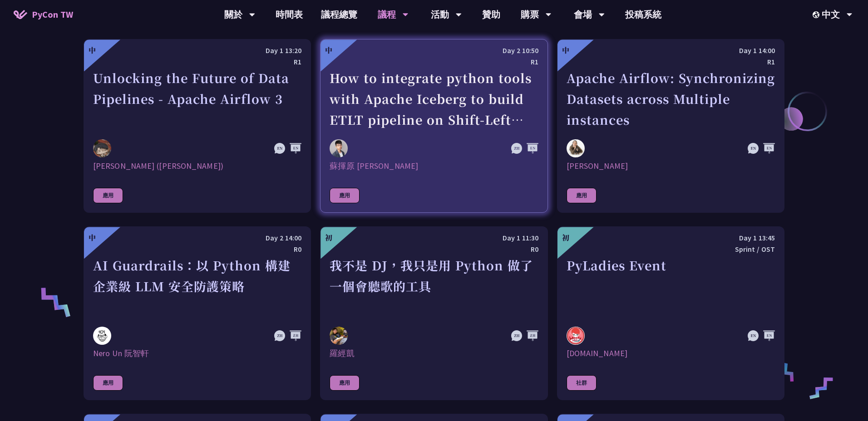 This screenshot has width=868, height=421. What do you see at coordinates (52, 14) in the screenshot?
I see `span: PyCon TW` at bounding box center [52, 14].